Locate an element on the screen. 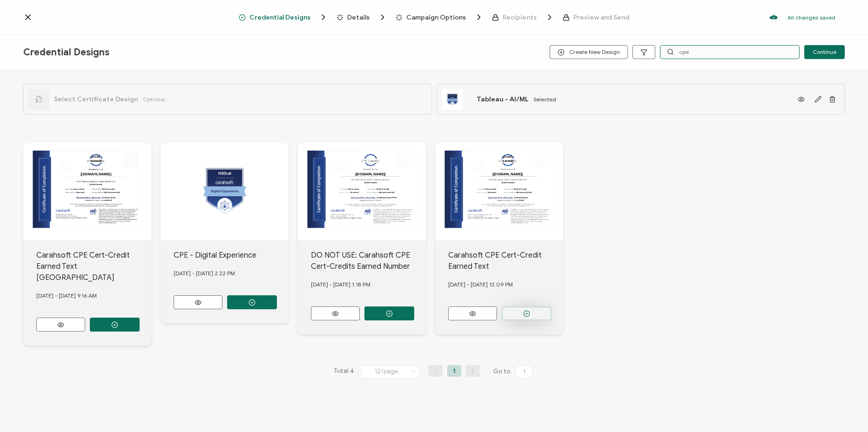 The image size is (868, 432). span: Go to is located at coordinates (513, 372).